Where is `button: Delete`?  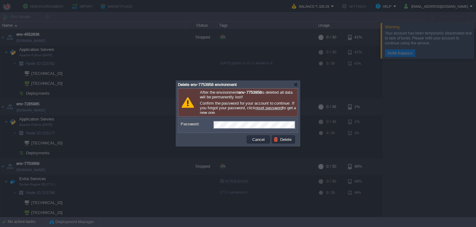
button: Delete is located at coordinates (284, 139).